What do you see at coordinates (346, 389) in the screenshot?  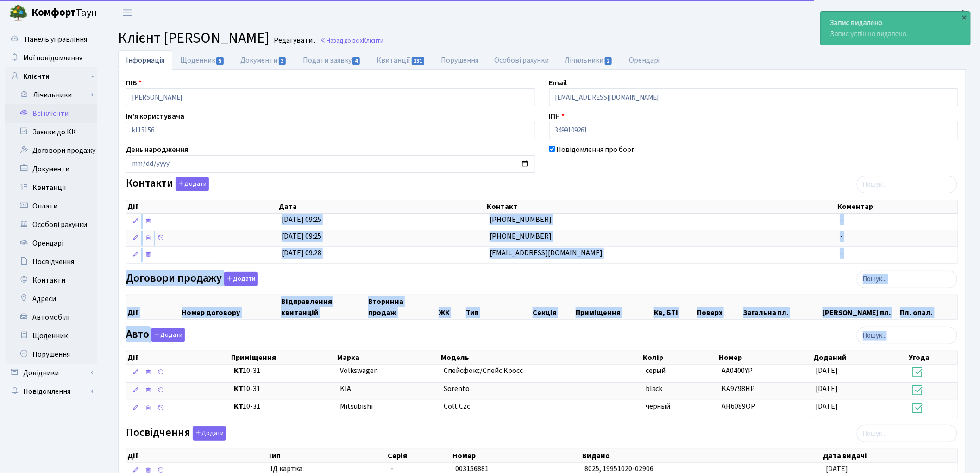 I see `span: KIA` at bounding box center [346, 389].